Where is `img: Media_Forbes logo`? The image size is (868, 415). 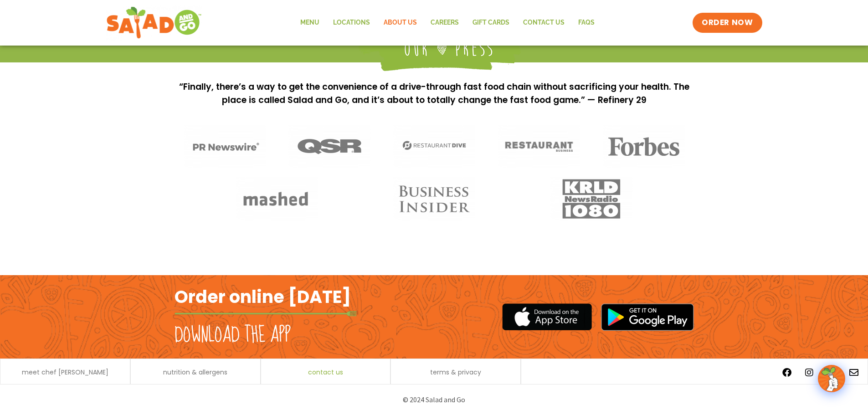 img: Media_Forbes logo is located at coordinates (643, 146).